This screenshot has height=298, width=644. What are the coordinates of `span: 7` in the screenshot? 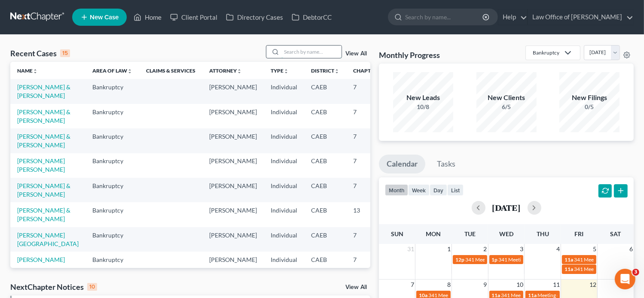 It's located at (413, 285).